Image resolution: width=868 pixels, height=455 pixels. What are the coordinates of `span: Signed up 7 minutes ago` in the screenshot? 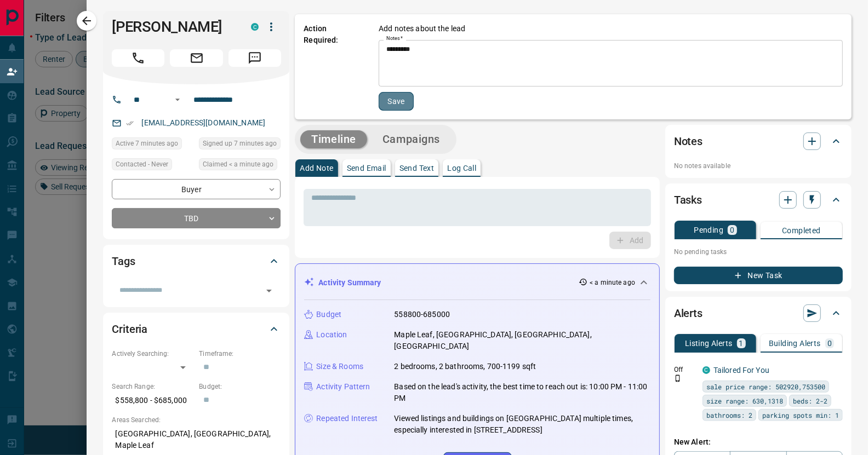 It's located at (240, 143).